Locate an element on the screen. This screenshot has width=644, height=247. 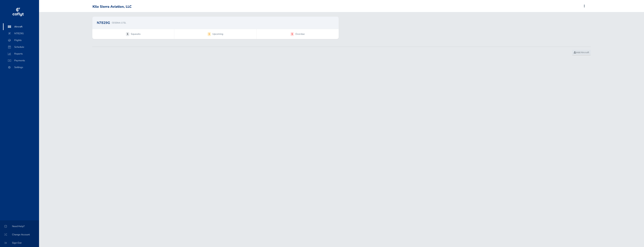
span: Sign Out is located at coordinates (19, 243).